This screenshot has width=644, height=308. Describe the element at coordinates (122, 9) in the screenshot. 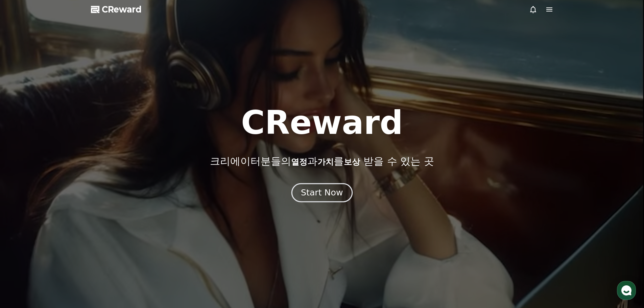

I see `span: CReward` at that location.